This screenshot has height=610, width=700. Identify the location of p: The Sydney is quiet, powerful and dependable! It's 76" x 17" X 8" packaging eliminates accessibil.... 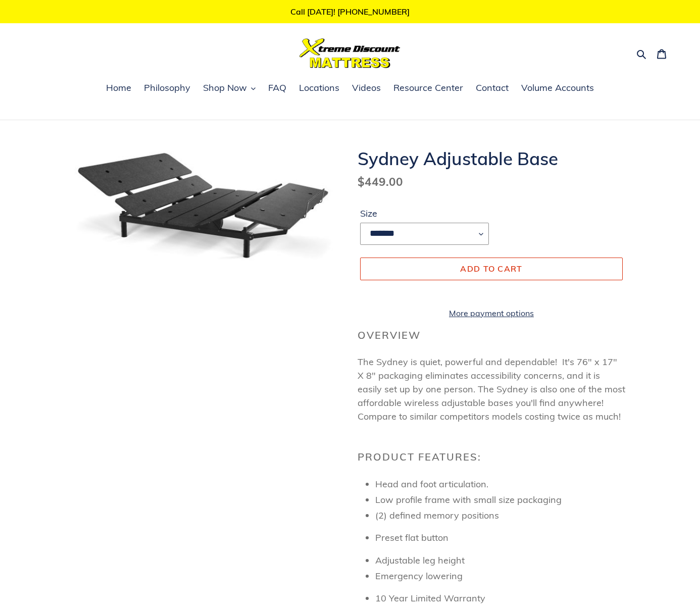
(491, 389).